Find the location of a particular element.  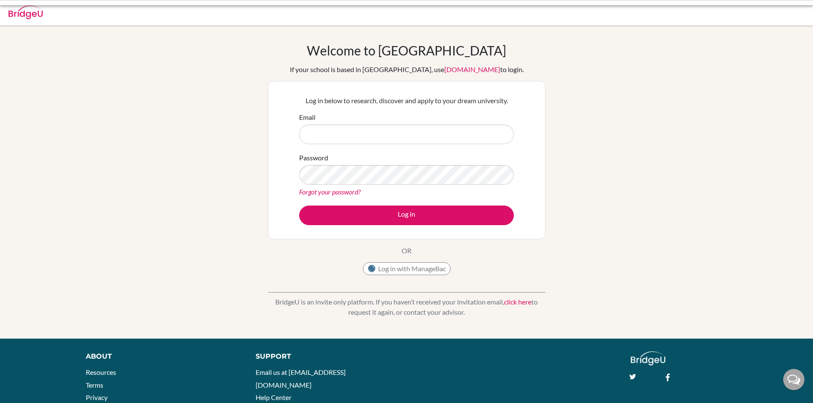

img: logo_white@2x-f4f0deed5e89b7ecb1c2cc34c3e3d731f90f0f143d5ea2071677605dd97b5244.png is located at coordinates (648, 358).